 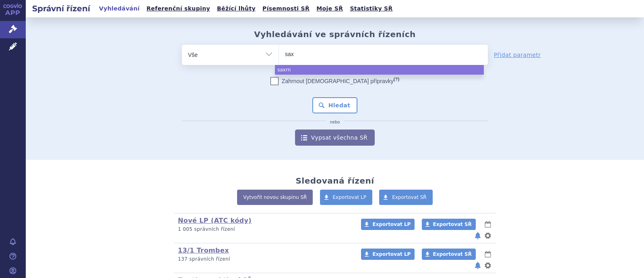 I want to click on a: Referenční skupiny, so click(x=178, y=8).